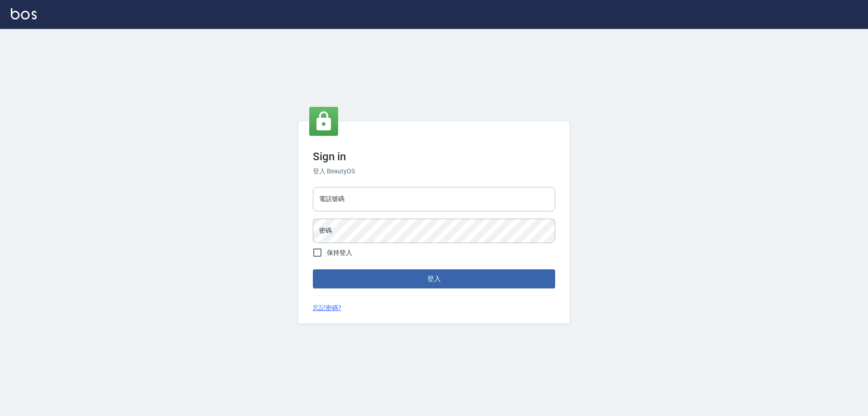 The width and height of the screenshot is (868, 416). I want to click on img: Logo, so click(24, 13).